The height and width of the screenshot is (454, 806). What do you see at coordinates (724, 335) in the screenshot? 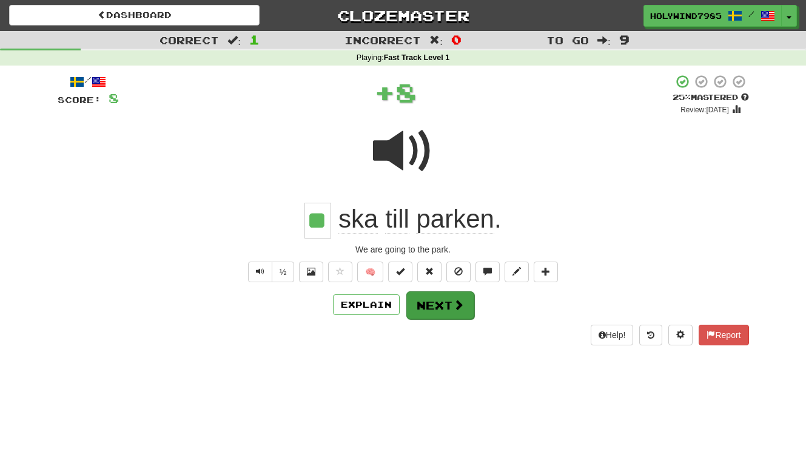
I see `button: Report` at bounding box center [724, 335].